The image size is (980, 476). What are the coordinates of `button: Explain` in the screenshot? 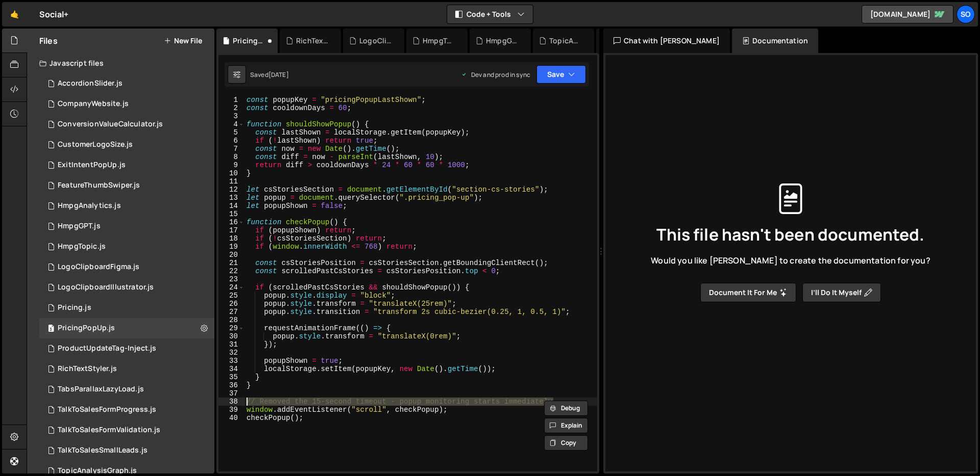 It's located at (566, 426).